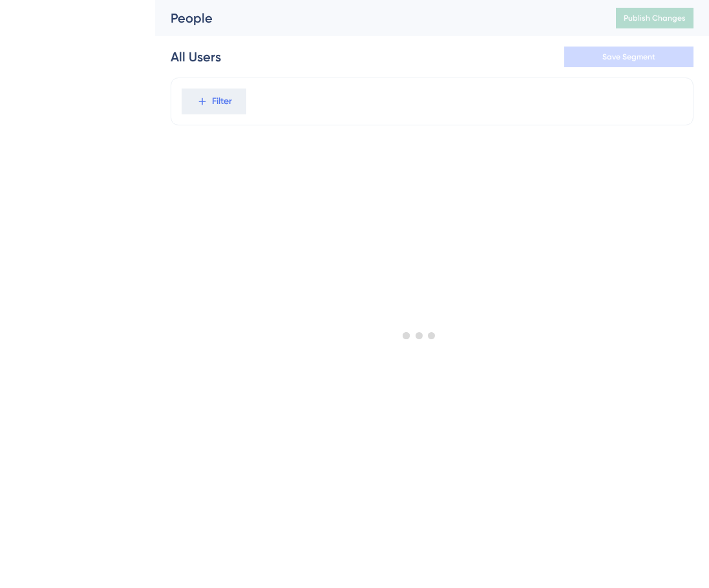 Image resolution: width=709 pixels, height=588 pixels. I want to click on span: Publish Changes, so click(654, 18).